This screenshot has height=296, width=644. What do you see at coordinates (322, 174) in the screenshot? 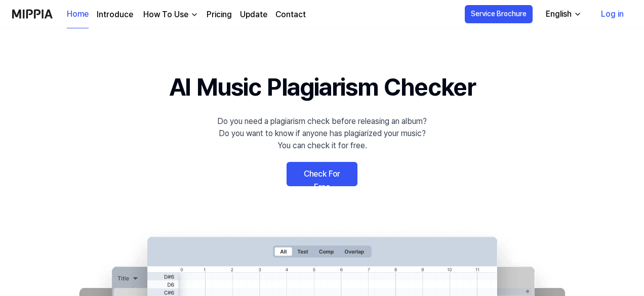
I see `a: Check For Free` at bounding box center [322, 174].